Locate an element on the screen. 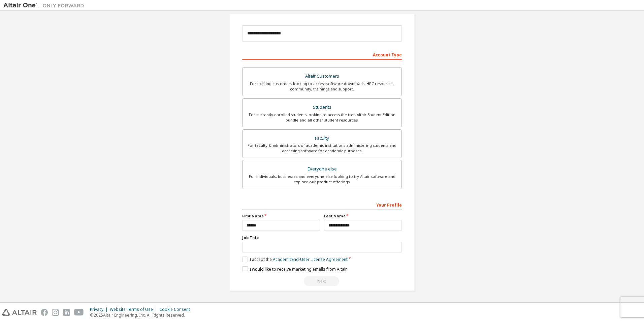 The height and width of the screenshot is (322, 644). p: © 2025 Altair Engineering, Inc. All Rights Reserved. is located at coordinates (142, 315).